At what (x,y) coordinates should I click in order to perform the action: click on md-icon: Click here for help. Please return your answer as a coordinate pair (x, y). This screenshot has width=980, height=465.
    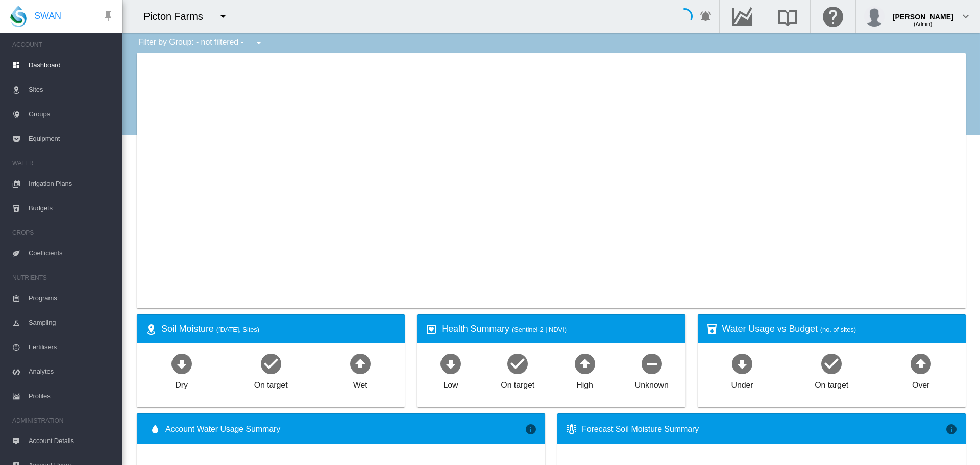
    Looking at the image, I should click on (833, 16).